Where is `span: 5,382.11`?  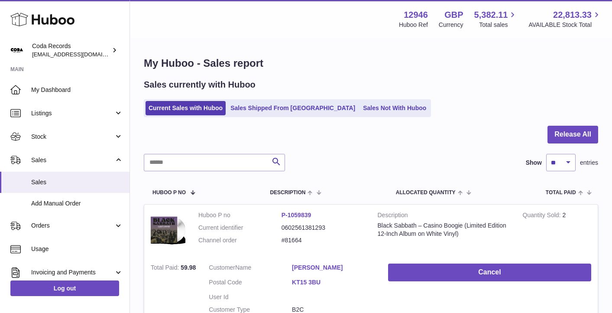
span: 5,382.11 is located at coordinates (491, 15).